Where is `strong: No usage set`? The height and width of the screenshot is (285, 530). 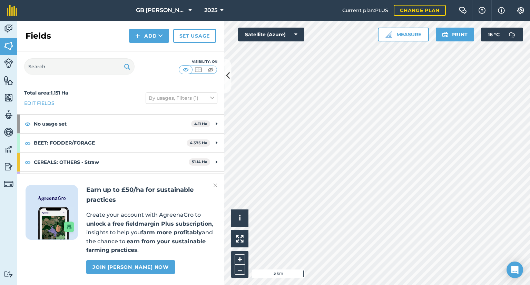
strong: No usage set is located at coordinates (112, 124).